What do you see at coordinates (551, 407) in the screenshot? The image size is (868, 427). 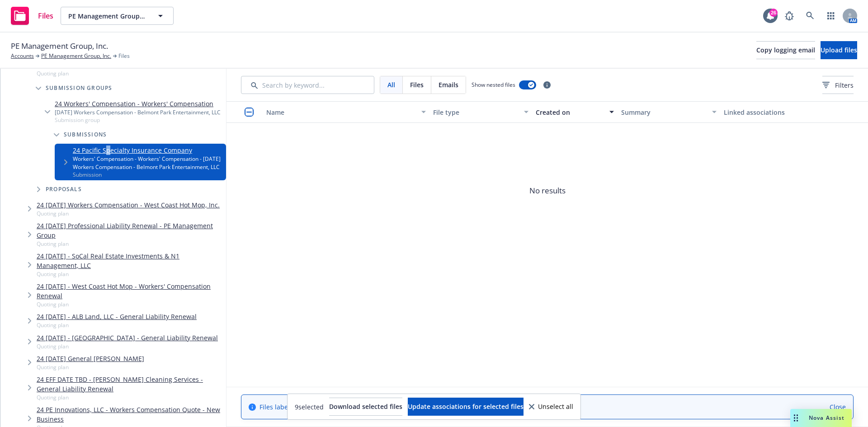 I see `button: Unselect all` at bounding box center [551, 407].